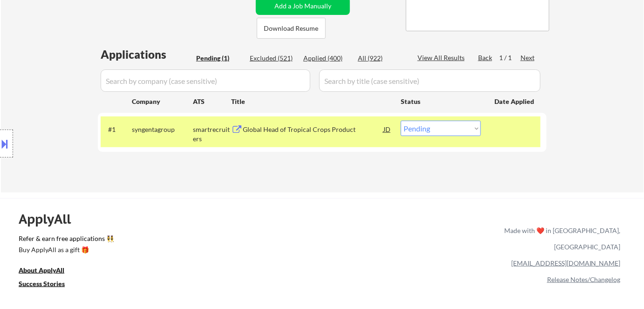 The width and height of the screenshot is (644, 309). What do you see at coordinates (515, 102) in the screenshot?
I see `div: Date Applied` at bounding box center [515, 102].